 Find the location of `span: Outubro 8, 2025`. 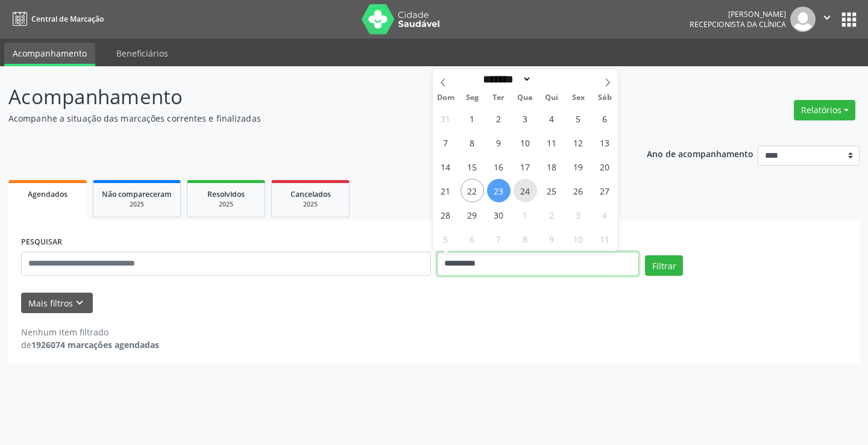

span: Outubro 8, 2025 is located at coordinates (526, 238).